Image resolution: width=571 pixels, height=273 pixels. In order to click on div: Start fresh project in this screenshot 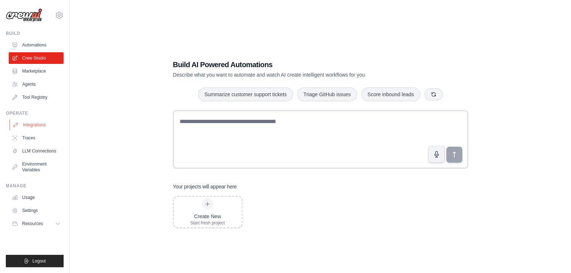, I will do `click(208, 223)`.